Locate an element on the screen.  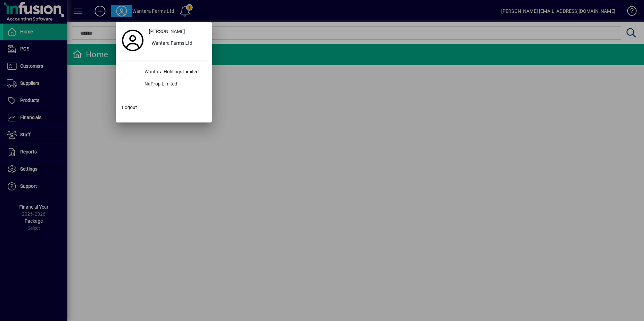
button: NuProp Limited is located at coordinates (163, 85).